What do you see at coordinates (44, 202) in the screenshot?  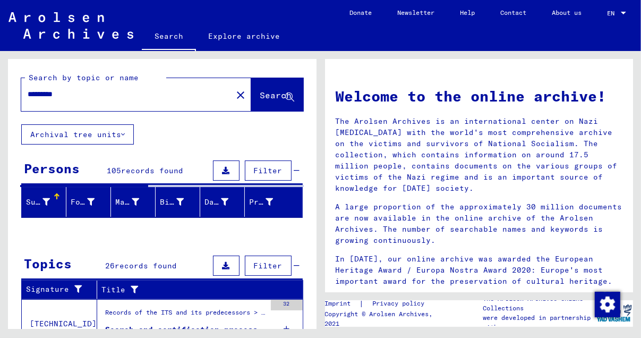 I see `mat-header-cell: Nachname` at bounding box center [44, 202].